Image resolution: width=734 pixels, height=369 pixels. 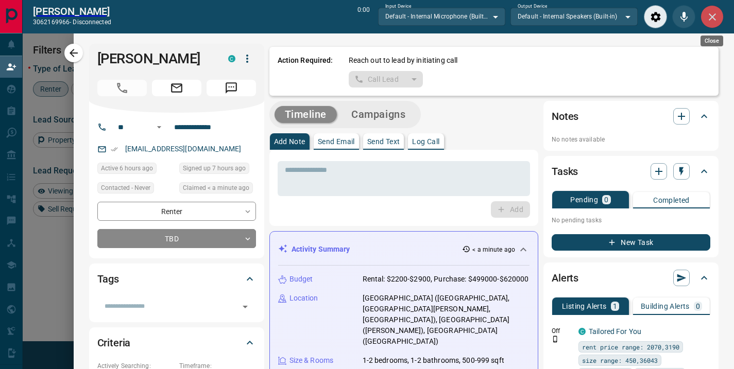 What do you see at coordinates (364, 16) in the screenshot?
I see `p: 0:00` at bounding box center [364, 16].